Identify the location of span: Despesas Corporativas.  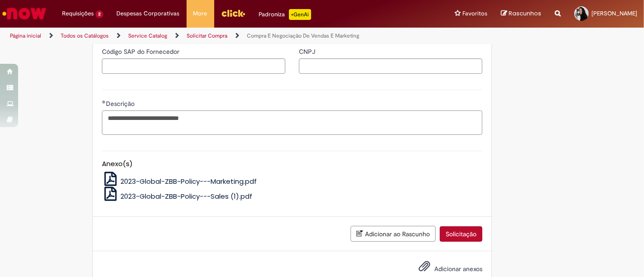
(148, 14).